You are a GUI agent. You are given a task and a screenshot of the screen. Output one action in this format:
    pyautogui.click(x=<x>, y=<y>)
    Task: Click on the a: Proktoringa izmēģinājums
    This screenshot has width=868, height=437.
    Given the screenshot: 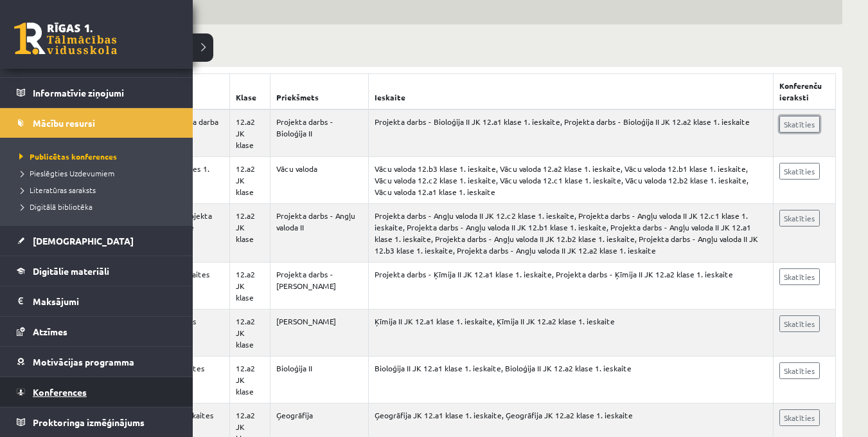 What is the action you would take?
    pyautogui.click(x=96, y=422)
    